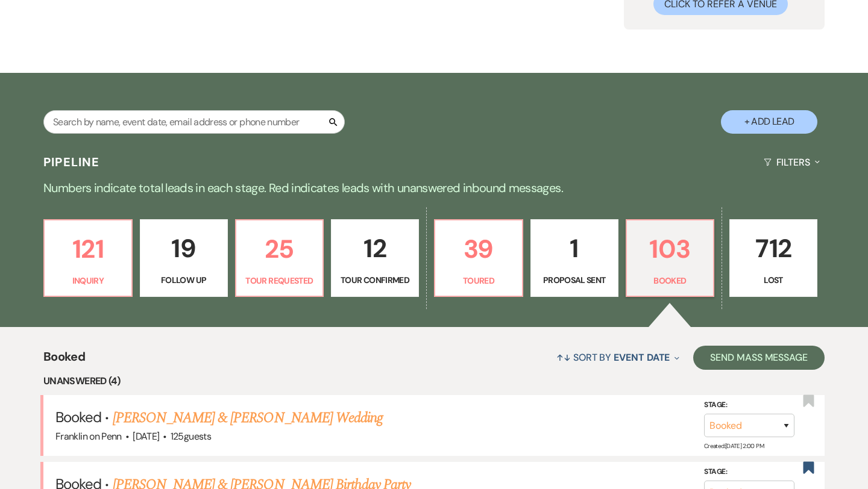 The width and height of the screenshot is (868, 489). I want to click on button: Filters, so click(791, 162).